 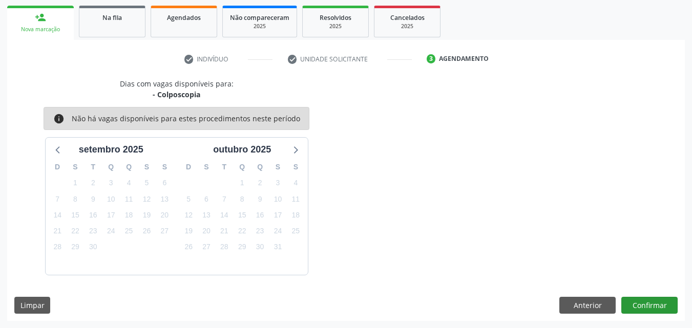 What do you see at coordinates (146, 215) in the screenshot?
I see `span: sexta-feira, 19 de setembro de 2025` at bounding box center [146, 215].